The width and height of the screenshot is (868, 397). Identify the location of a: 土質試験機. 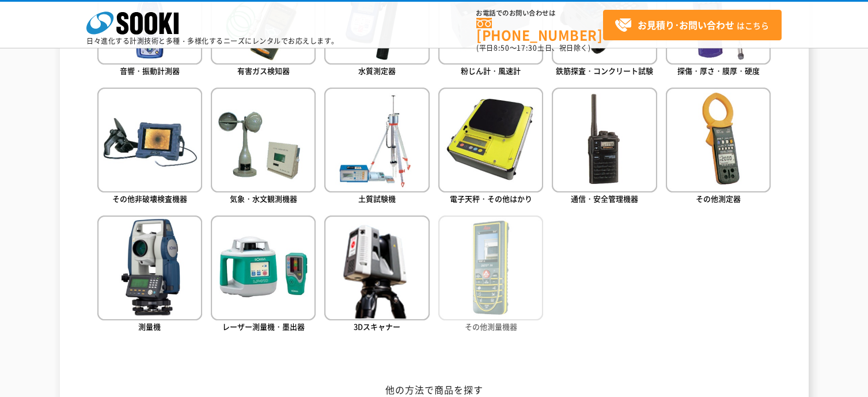
(377, 147).